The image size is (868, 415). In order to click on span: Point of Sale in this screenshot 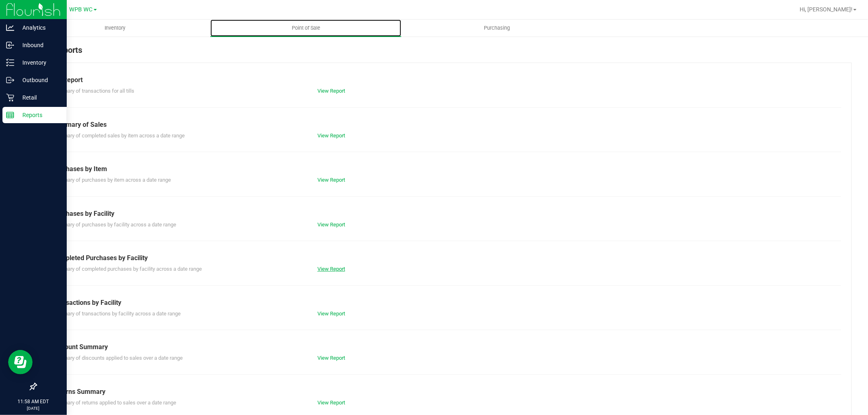, I will do `click(306, 28)`.